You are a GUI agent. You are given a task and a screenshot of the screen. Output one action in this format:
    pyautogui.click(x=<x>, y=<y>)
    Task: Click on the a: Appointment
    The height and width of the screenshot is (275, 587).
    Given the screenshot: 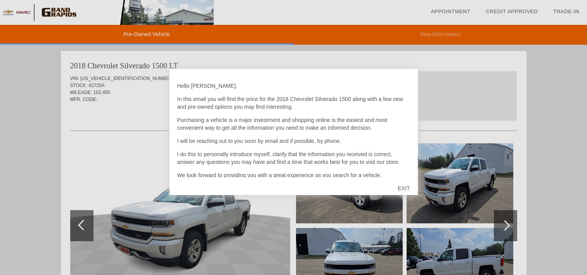 What is the action you would take?
    pyautogui.click(x=450, y=11)
    